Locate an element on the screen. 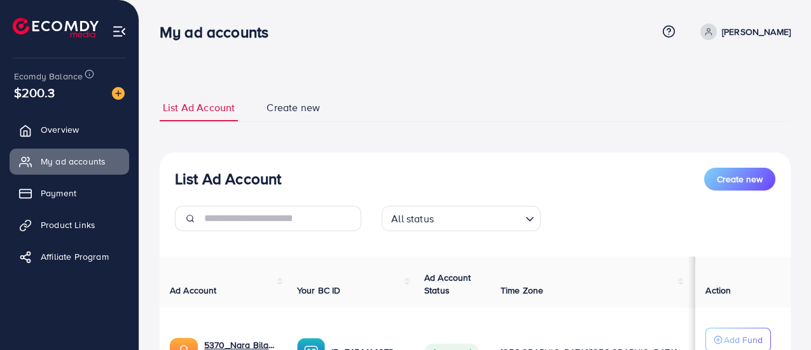  span: Your BC ID is located at coordinates (318, 291).